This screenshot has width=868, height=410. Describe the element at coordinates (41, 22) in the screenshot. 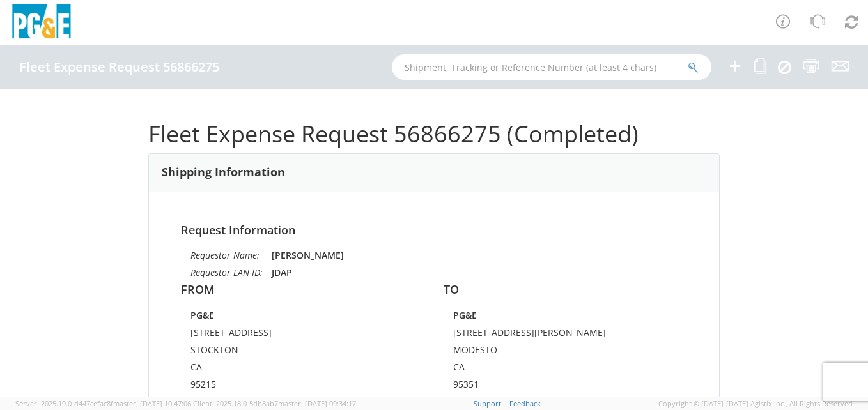

I see `img: pge-logo-06675f144f4cfa6a6814.png` at that location.